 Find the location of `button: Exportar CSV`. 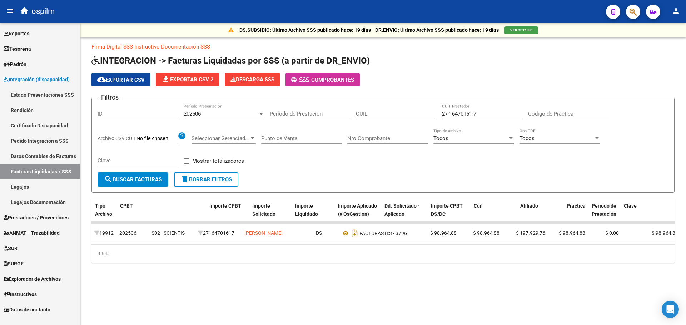

button: Exportar CSV is located at coordinates (121, 80).